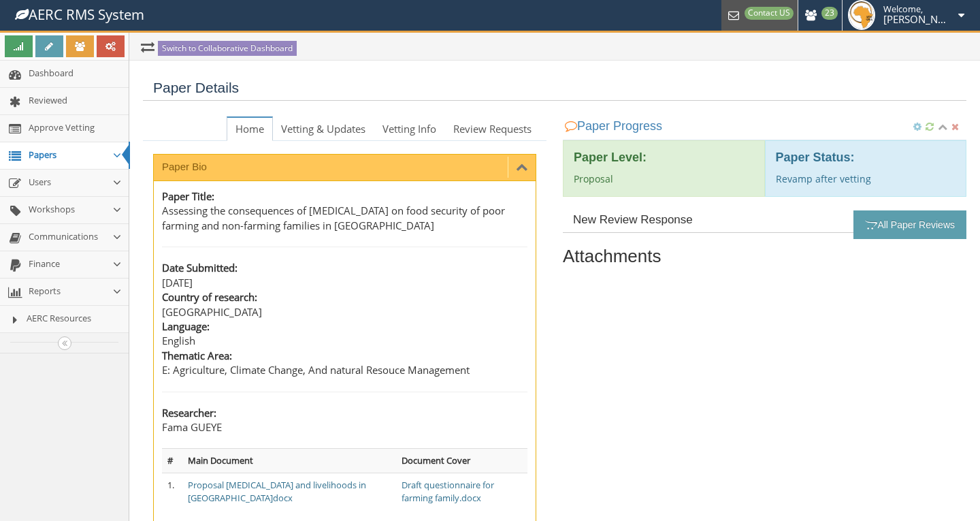 The width and height of the screenshot is (980, 521). I want to click on a: Draft questionnaire for farming family.docx, so click(448, 491).